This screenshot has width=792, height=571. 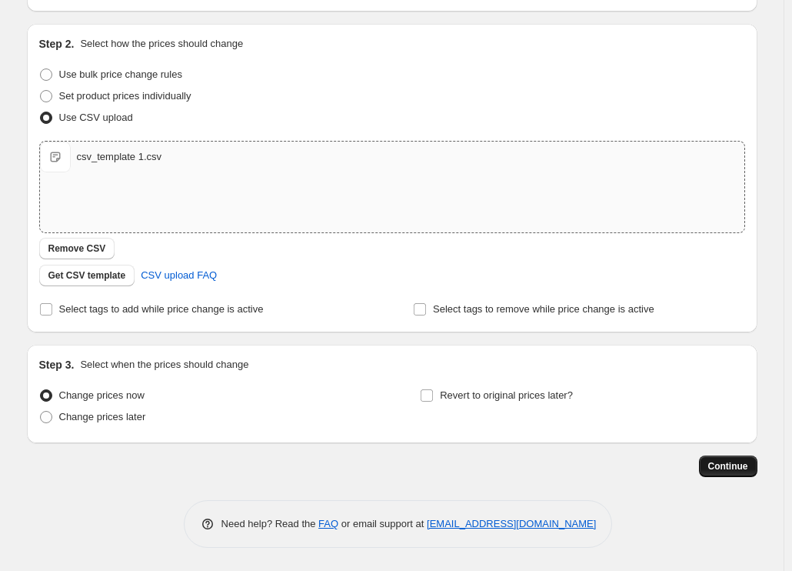 What do you see at coordinates (544, 309) in the screenshot?
I see `span: Select tags to remove while price change is active` at bounding box center [544, 309].